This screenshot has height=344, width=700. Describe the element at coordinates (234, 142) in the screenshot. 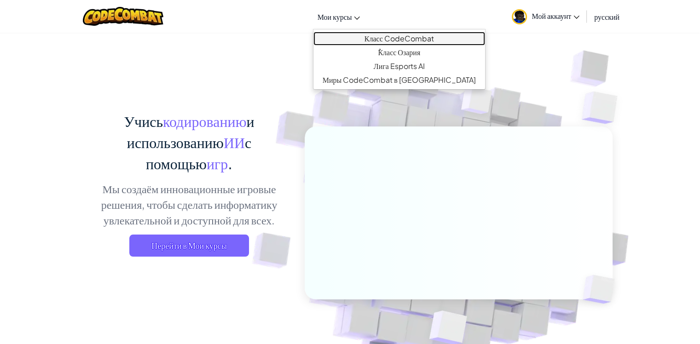

I see `ya-tr-span: ИИ` at that location.